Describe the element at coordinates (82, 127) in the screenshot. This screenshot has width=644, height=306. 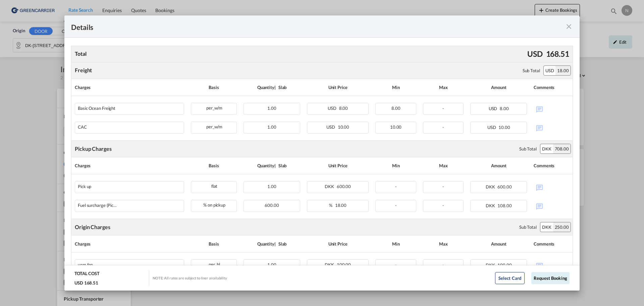
I see `div: CAC` at that location.